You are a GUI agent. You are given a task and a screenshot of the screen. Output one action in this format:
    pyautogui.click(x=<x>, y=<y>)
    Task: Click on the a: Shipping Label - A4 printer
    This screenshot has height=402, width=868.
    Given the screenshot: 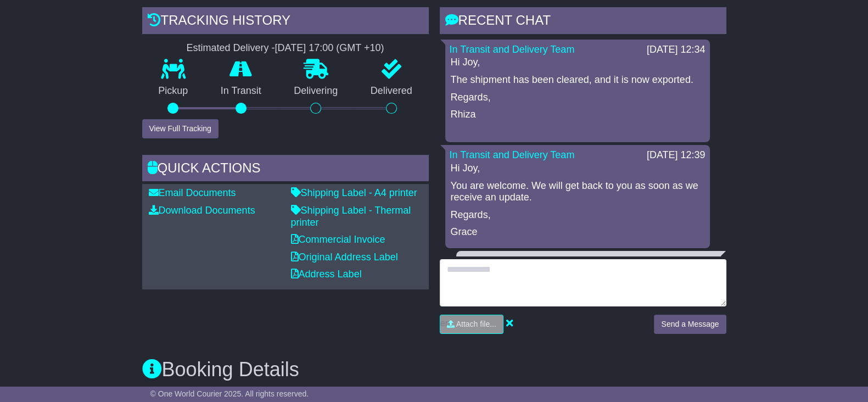 What is the action you would take?
    pyautogui.click(x=354, y=193)
    